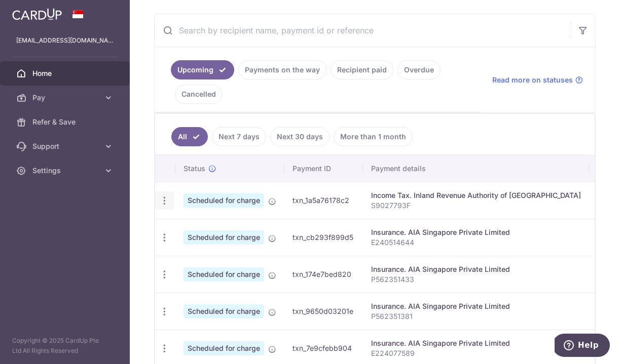 This screenshot has height=364, width=620. Describe the element at coordinates (199, 94) in the screenshot. I see `a: Cancelled` at that location.